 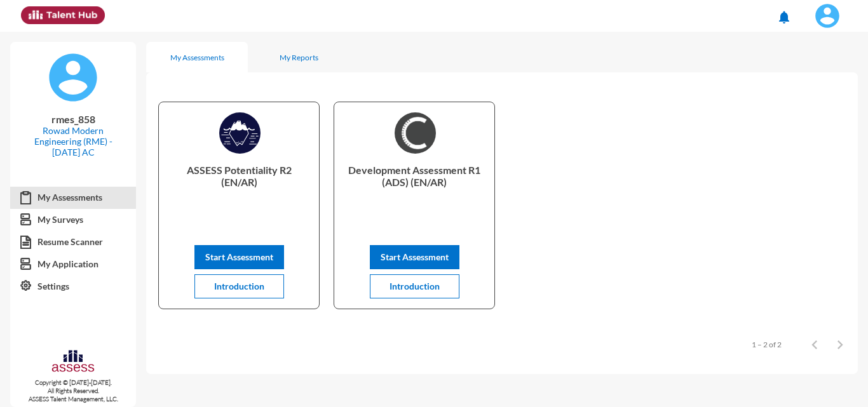 What do you see at coordinates (73, 78) in the screenshot?
I see `img: default%20profile%20image.svg` at bounding box center [73, 78].